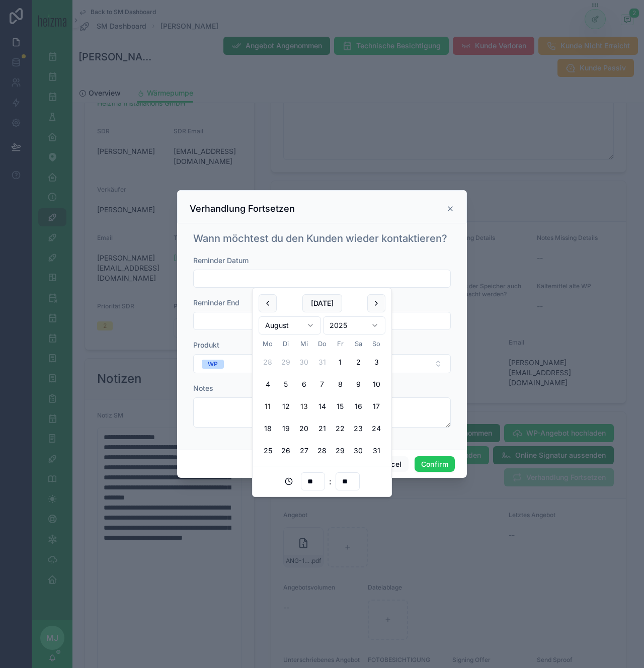 The height and width of the screenshot is (668, 644). Describe the element at coordinates (303, 343) in the screenshot. I see `th: Mittwoch` at that location.